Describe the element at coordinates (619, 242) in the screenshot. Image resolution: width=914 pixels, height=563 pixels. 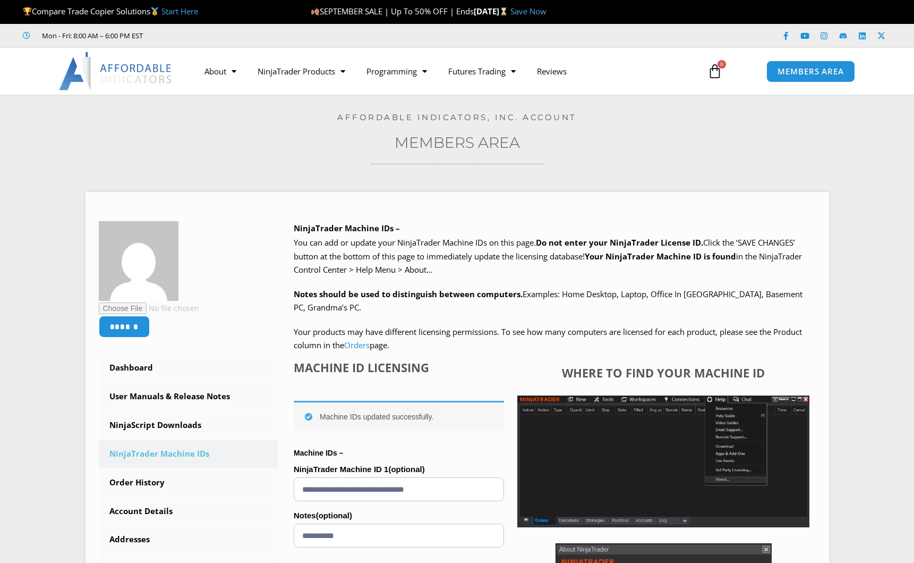
I see `b: Do not enter your NinjaTrader License ID.` at that location.